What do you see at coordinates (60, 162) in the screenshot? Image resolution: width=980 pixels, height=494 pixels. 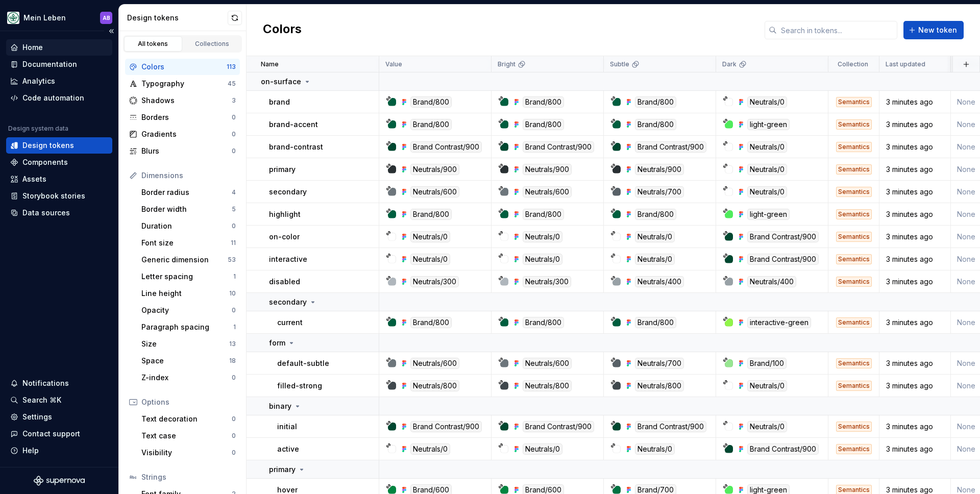 I see `a: Components` at bounding box center [60, 162].